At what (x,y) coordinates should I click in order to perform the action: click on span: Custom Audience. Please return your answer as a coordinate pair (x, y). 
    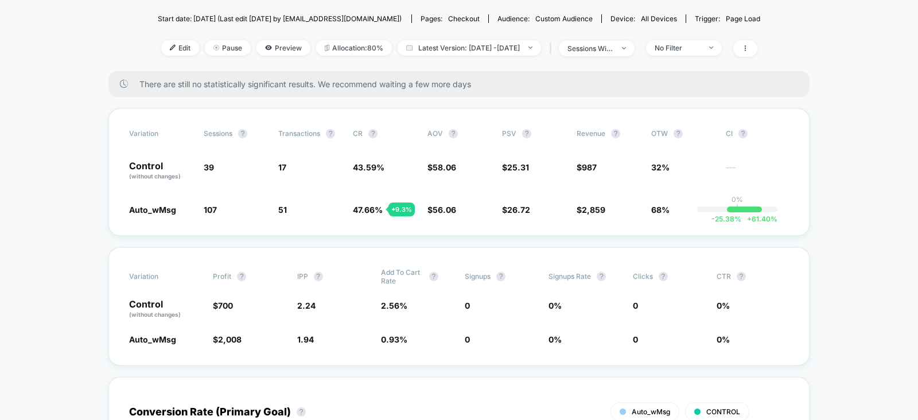
    Looking at the image, I should click on (564, 18).